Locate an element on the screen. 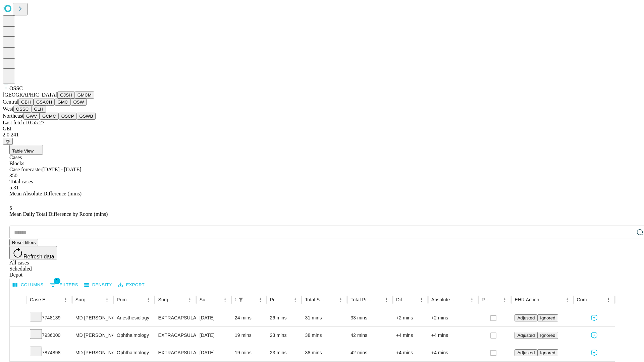 The height and width of the screenshot is (362, 644). button: GMCM is located at coordinates (85, 95).